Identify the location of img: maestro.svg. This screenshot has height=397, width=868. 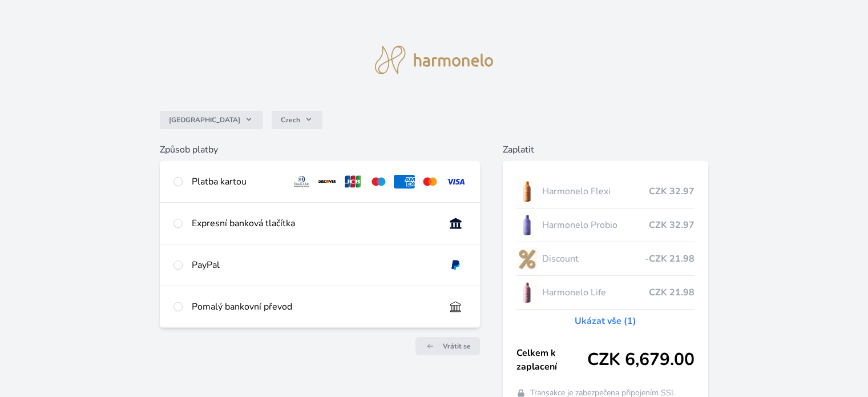
(378, 182).